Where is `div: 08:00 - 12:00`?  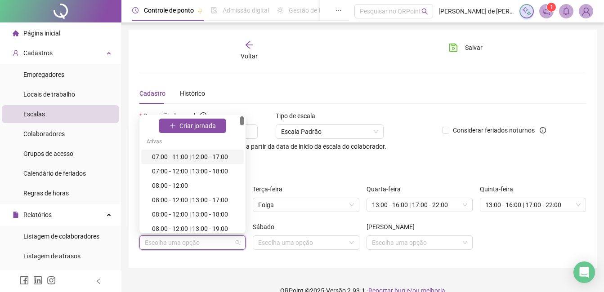
div: 08:00 - 12:00 is located at coordinates (195, 186).